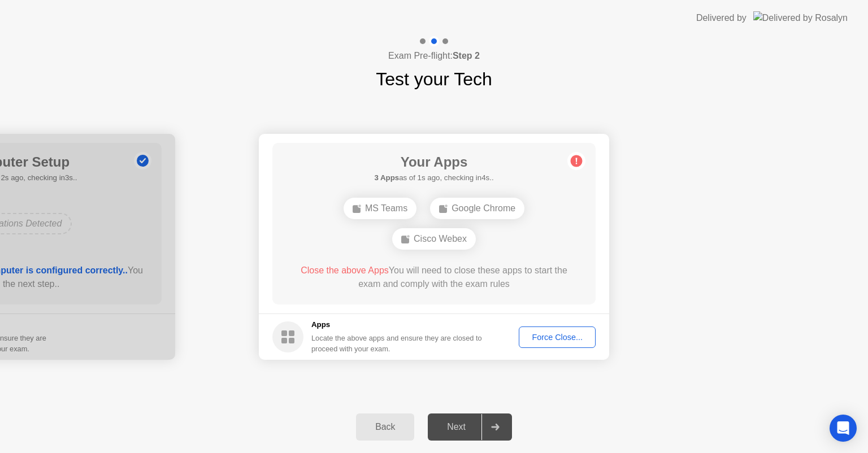  Describe the element at coordinates (721, 18) in the screenshot. I see `div: Delivered by` at that location.